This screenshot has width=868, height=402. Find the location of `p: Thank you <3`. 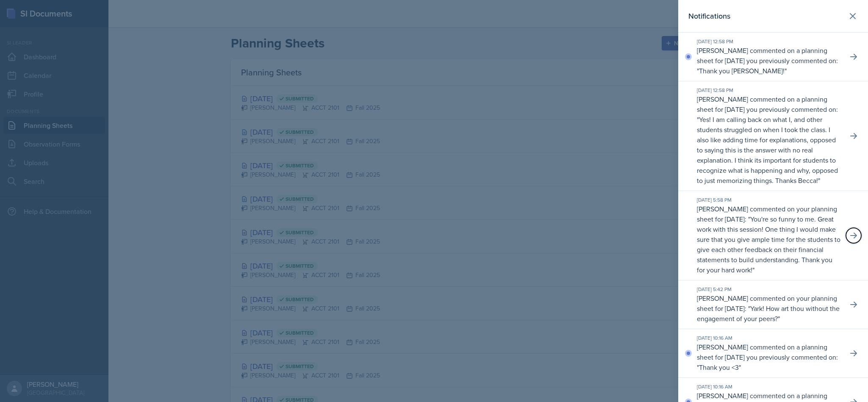

p: Thank you <3 is located at coordinates (719, 367).